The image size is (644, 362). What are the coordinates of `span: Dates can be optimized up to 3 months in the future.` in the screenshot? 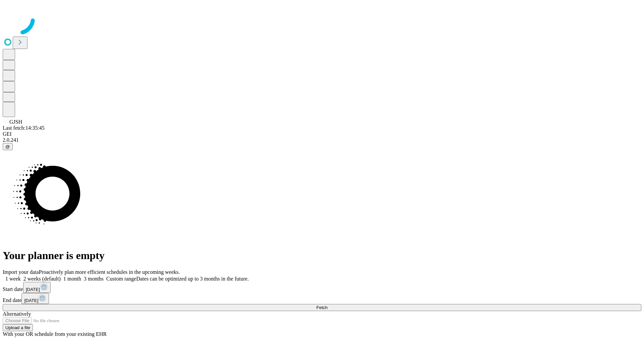 It's located at (192, 279).